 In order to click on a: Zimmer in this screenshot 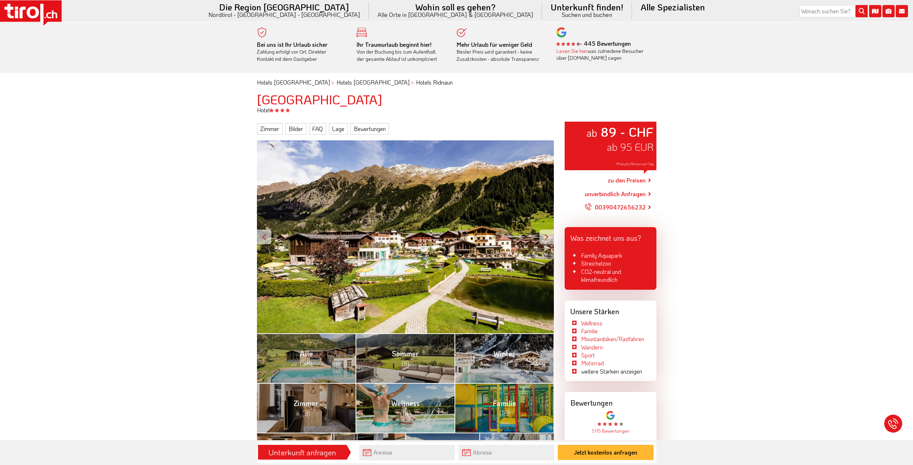, I will do `click(270, 129)`.